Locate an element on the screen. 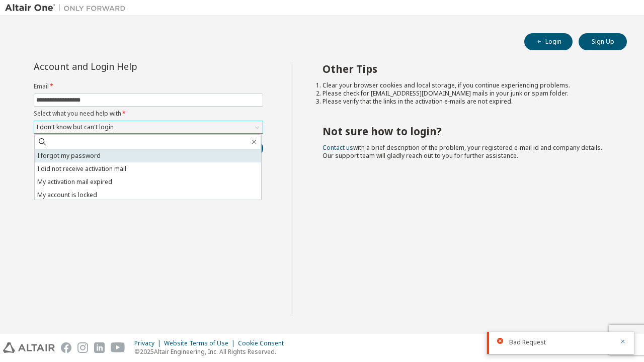 The image size is (644, 362). div: Account and Login Help is located at coordinates (125, 67).